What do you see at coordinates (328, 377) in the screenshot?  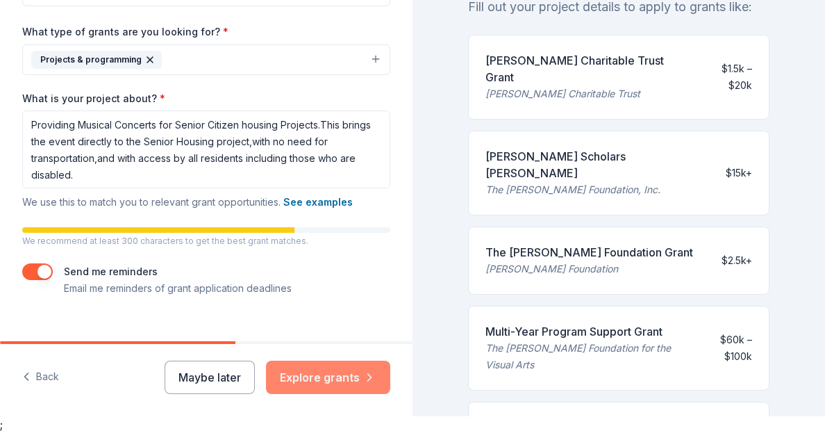 I see `button: Explore grants` at bounding box center [328, 377].